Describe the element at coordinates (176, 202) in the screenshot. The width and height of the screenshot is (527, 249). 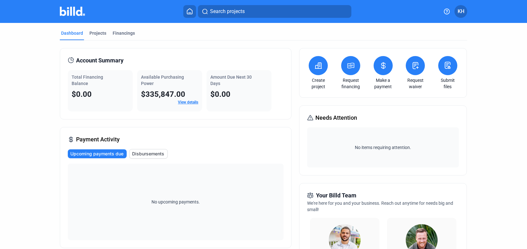
I see `span: No upcoming payments.` at that location.